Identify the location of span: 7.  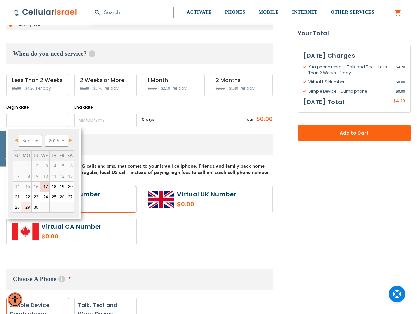
(17, 176).